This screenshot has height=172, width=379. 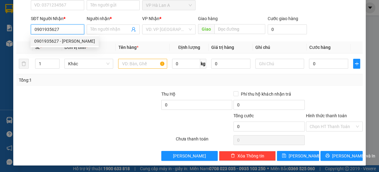 What do you see at coordinates (143, 64) in the screenshot?
I see `input: VD: Bàn, Ghế` at bounding box center [143, 64].